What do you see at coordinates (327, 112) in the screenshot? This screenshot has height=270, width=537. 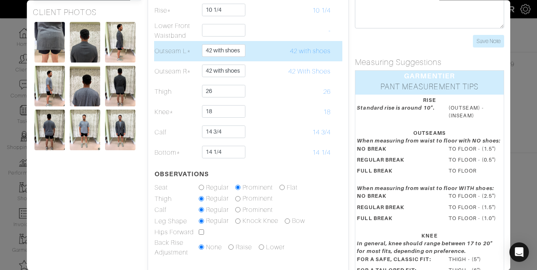 I see `span: 18` at bounding box center [327, 112].